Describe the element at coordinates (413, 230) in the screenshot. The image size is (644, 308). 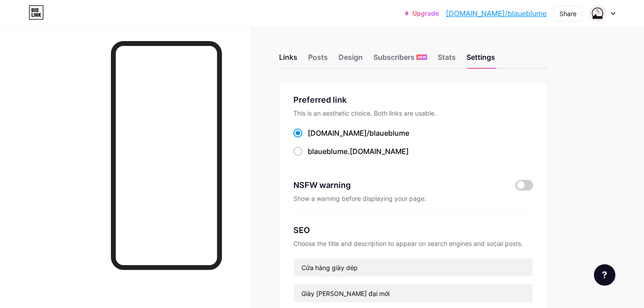
I see `div: SEO` at that location.